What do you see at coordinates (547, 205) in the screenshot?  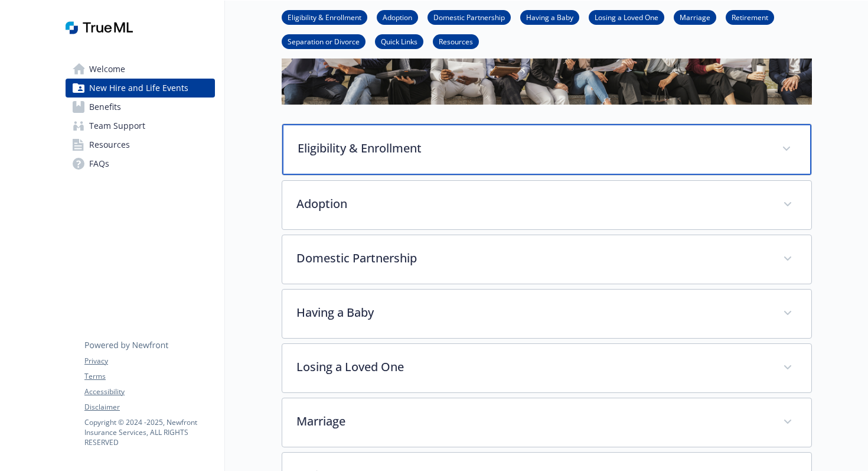 I see `div: Adoption` at bounding box center [547, 205].